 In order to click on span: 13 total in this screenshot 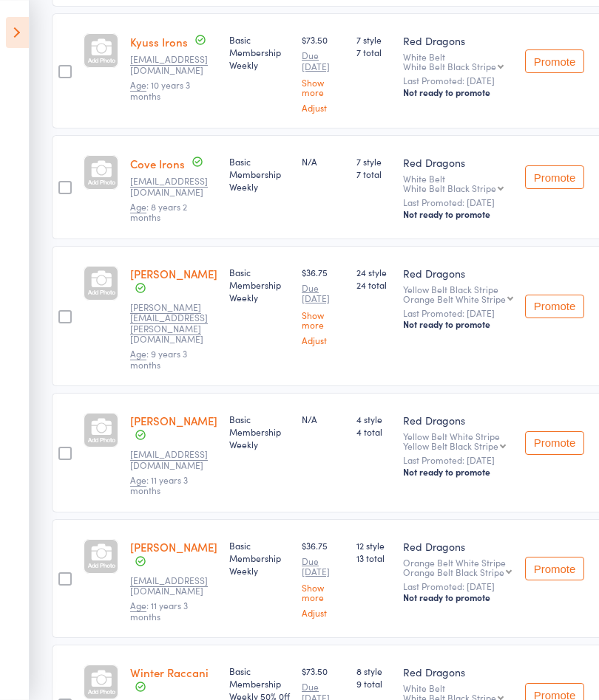, I will do `click(373, 558)`.